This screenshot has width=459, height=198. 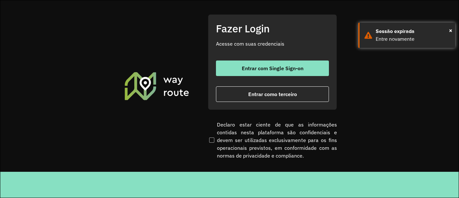 I want to click on p: Acesse com suas credenciais, so click(x=273, y=44).